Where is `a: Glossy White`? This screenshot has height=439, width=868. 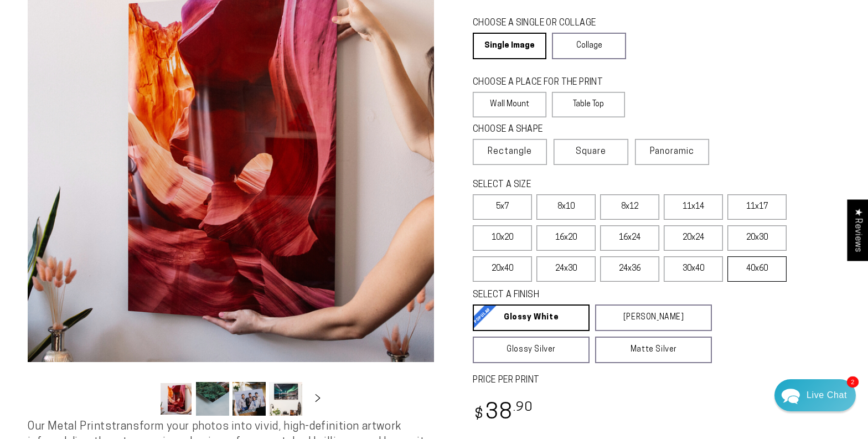
a: Glossy White is located at coordinates (531, 318).